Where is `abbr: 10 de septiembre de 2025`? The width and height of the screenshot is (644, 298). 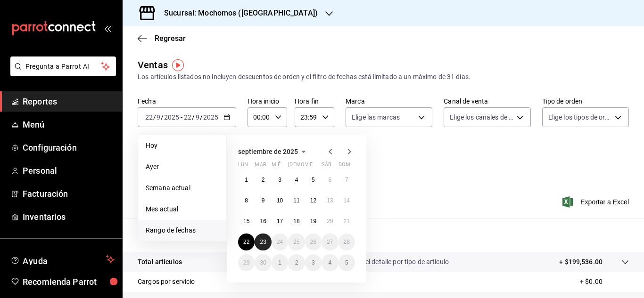 abbr: 10 de septiembre de 2025 is located at coordinates (279, 201).